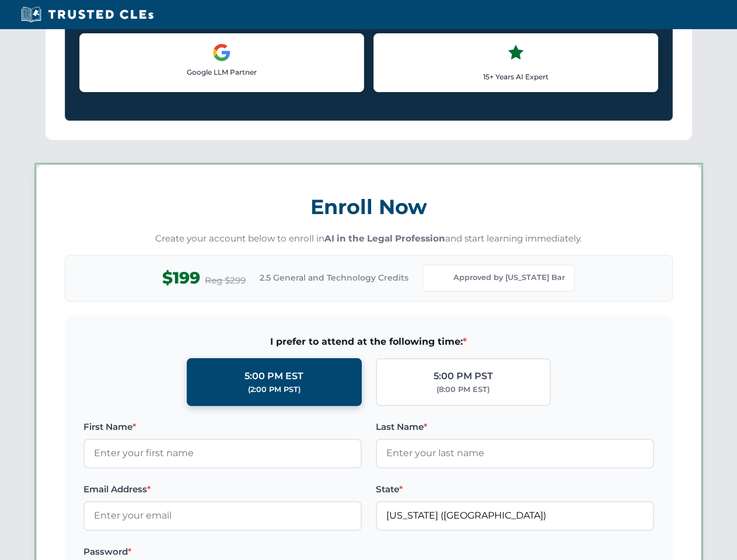 The height and width of the screenshot is (560, 737). Describe the element at coordinates (273, 376) in the screenshot. I see `div: 5:00 PM EST` at that location.